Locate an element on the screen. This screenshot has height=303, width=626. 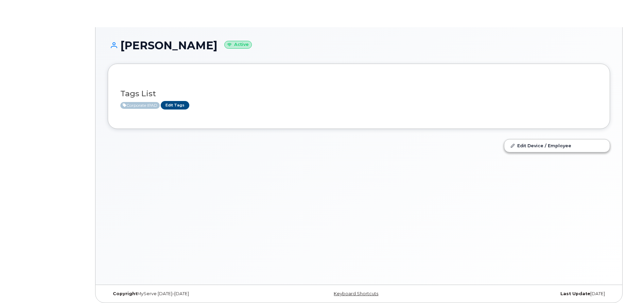
span: Active is located at coordinates (140, 105).